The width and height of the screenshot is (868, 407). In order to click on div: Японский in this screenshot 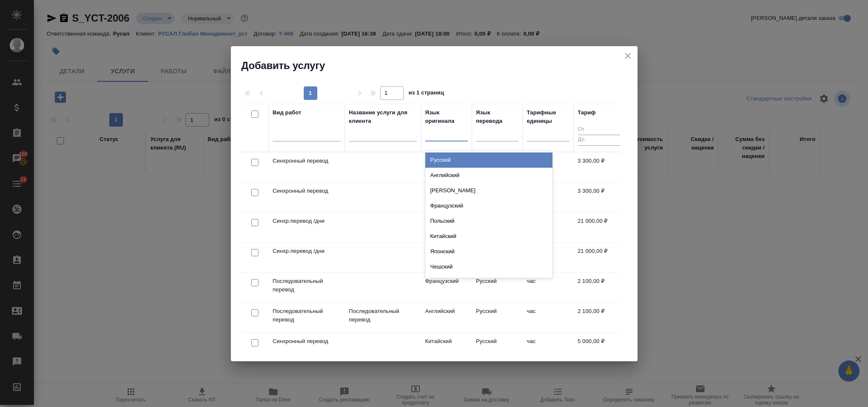, I will do `click(489, 251)`.